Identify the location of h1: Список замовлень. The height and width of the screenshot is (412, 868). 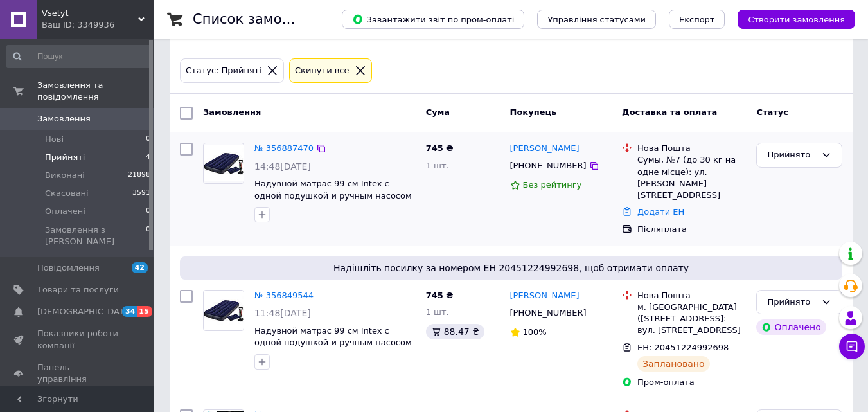
(258, 19).